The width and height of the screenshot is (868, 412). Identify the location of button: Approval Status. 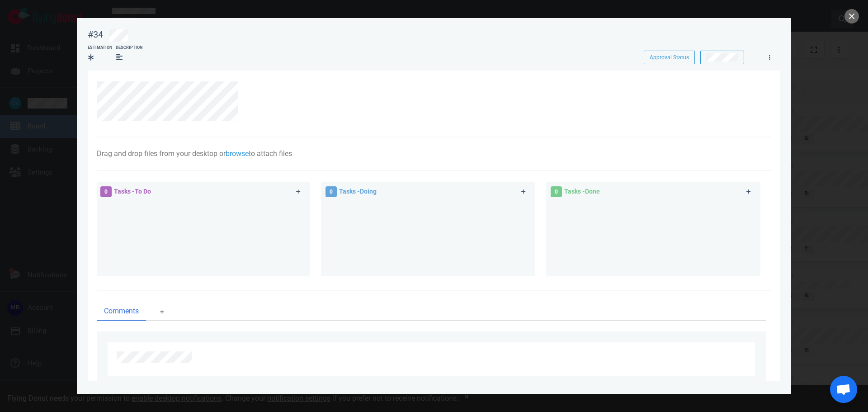
(669, 58).